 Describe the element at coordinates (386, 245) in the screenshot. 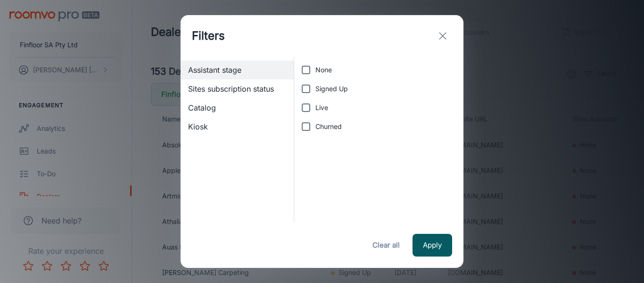

I see `button: Clear all` at that location.